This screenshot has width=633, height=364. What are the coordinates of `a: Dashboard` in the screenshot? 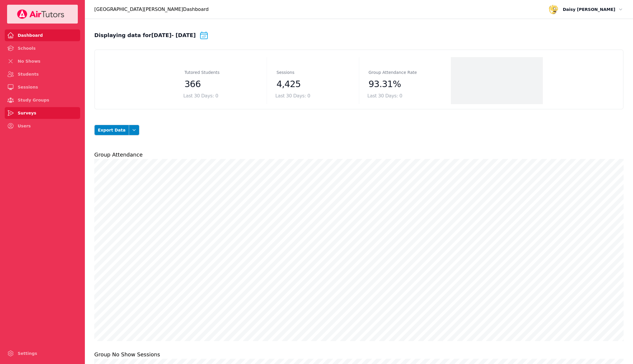 It's located at (43, 35).